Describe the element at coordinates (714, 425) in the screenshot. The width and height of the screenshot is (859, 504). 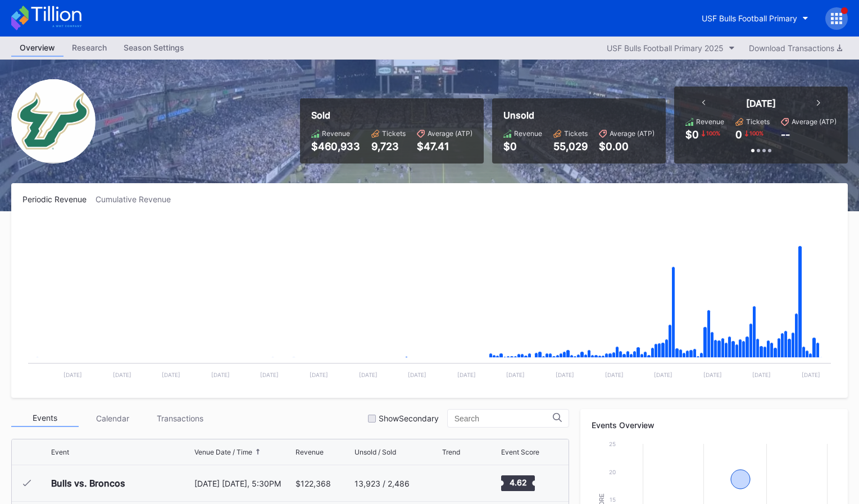
I see `div: Events Overview` at that location.